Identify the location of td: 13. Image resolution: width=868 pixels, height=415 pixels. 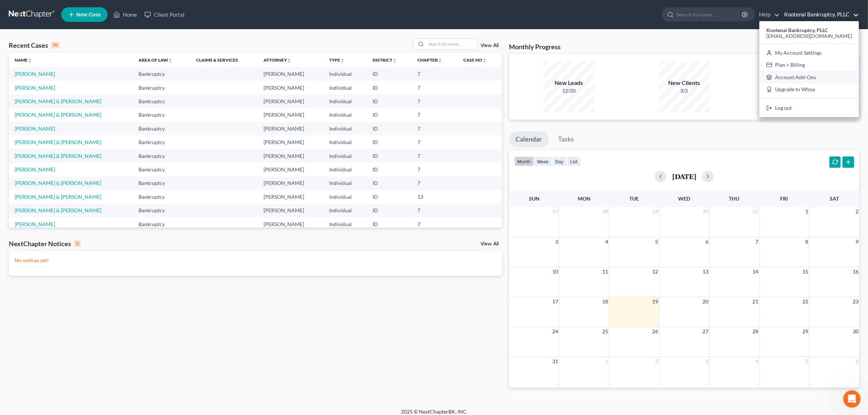
(435, 197).